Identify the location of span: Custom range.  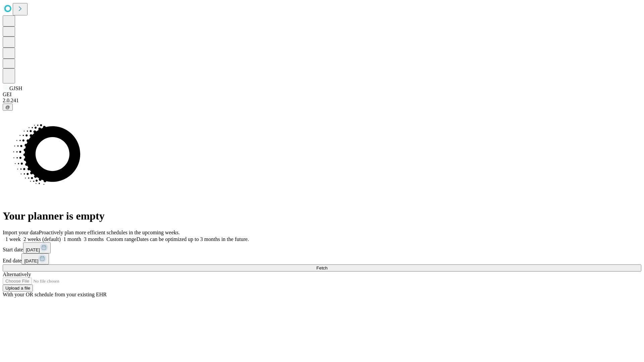
(121, 239).